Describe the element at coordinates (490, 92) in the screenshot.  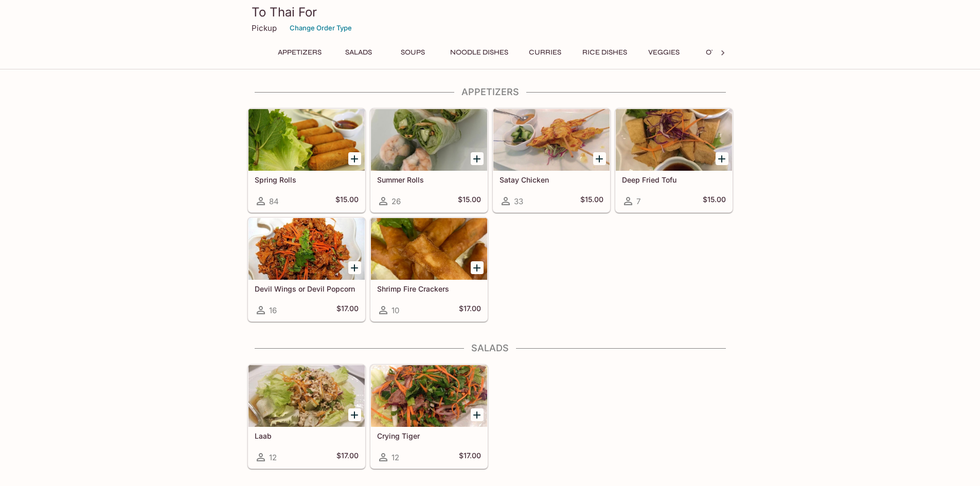
I see `h4: Appetizers` at that location.